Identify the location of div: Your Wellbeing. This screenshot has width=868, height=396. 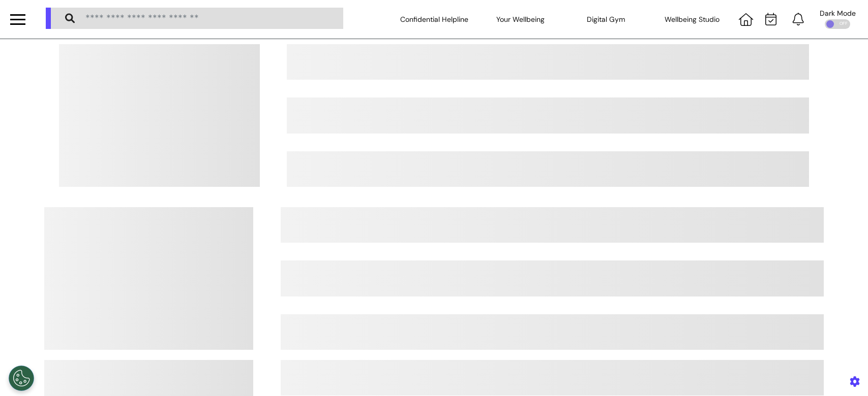
(521, 20).